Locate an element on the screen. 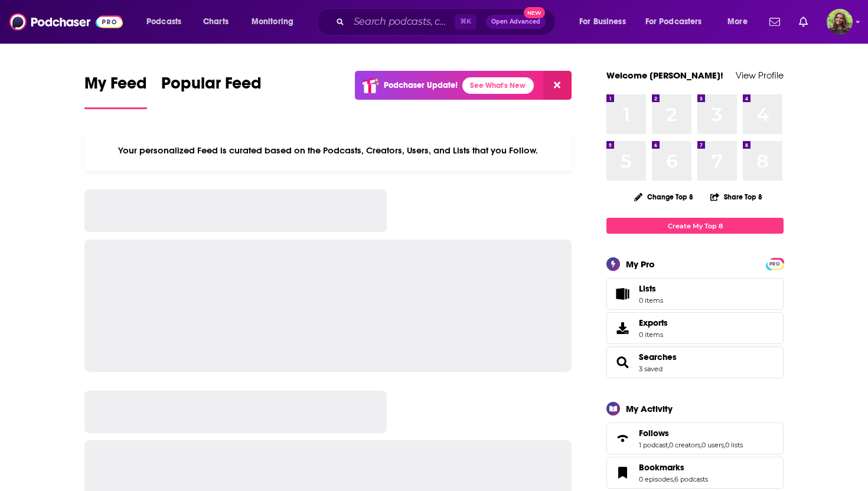 This screenshot has height=491, width=868. span: PRO is located at coordinates (774, 264).